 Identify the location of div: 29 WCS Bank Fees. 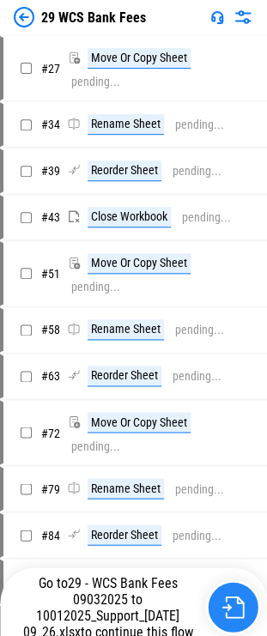
(94, 17).